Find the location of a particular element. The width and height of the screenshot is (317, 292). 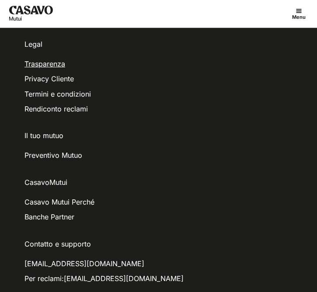

div: Menu is located at coordinates (299, 14).